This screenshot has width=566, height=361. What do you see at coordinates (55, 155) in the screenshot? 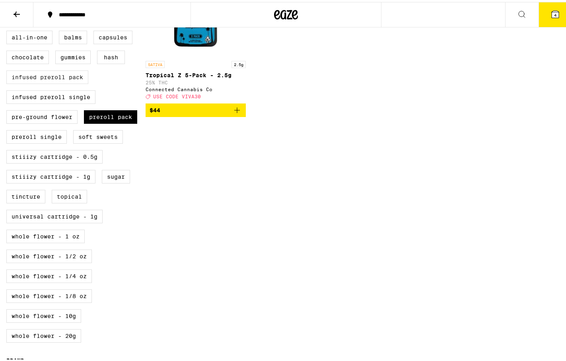
I see `label: STIIIZY Cartridge - 0.5g` at bounding box center [55, 155].